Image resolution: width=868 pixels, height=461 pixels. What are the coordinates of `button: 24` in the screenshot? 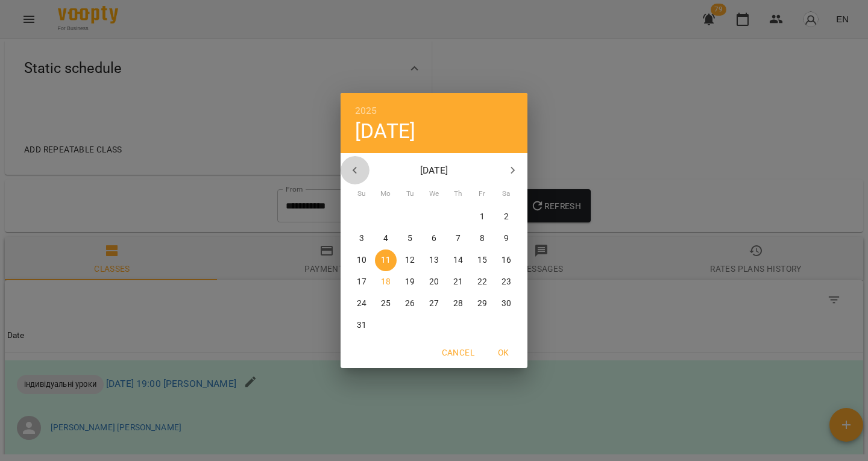 It's located at (362, 304).